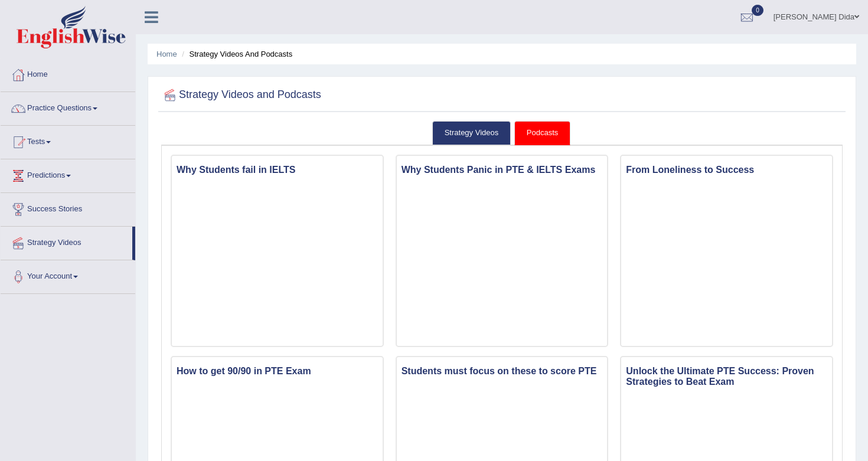 This screenshot has width=868, height=461. What do you see at coordinates (277, 372) in the screenshot?
I see `h3: How to get 90/90 in PTE Exam` at bounding box center [277, 372].